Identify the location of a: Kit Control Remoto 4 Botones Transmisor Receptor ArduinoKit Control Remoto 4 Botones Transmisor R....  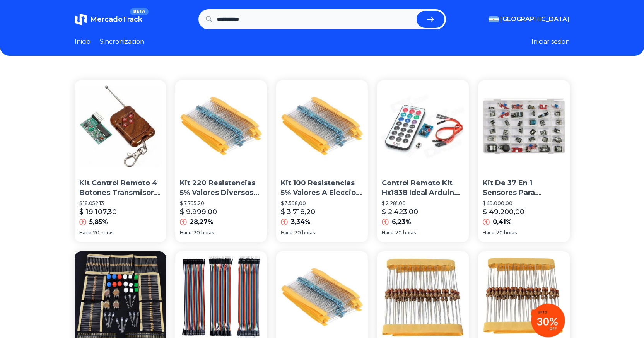
(120, 161).